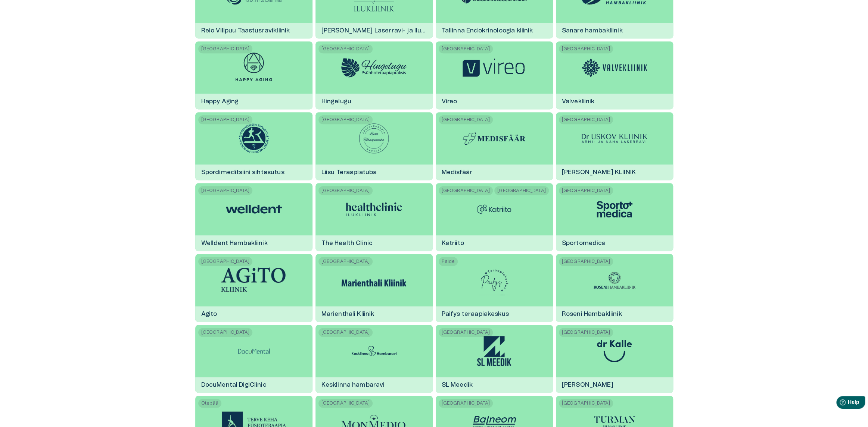 The width and height of the screenshot is (868, 427). I want to click on h6: Medisfäär, so click(457, 172).